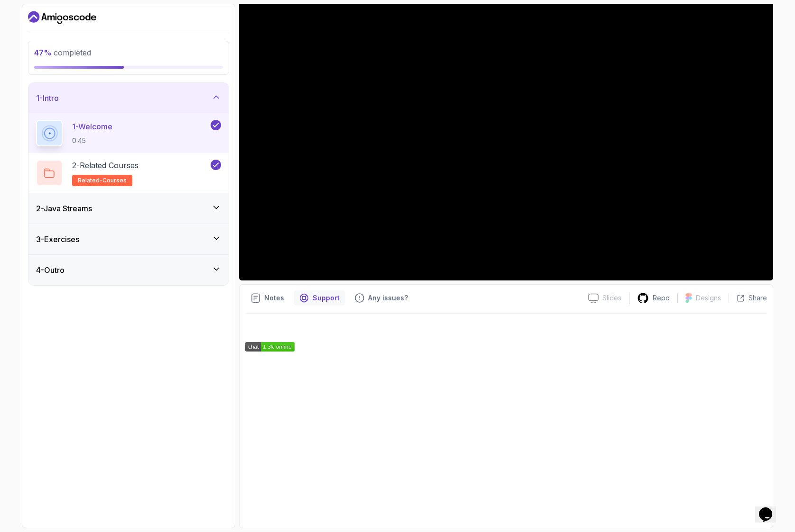  Describe the element at coordinates (43, 52) in the screenshot. I see `span: 47 %` at that location.